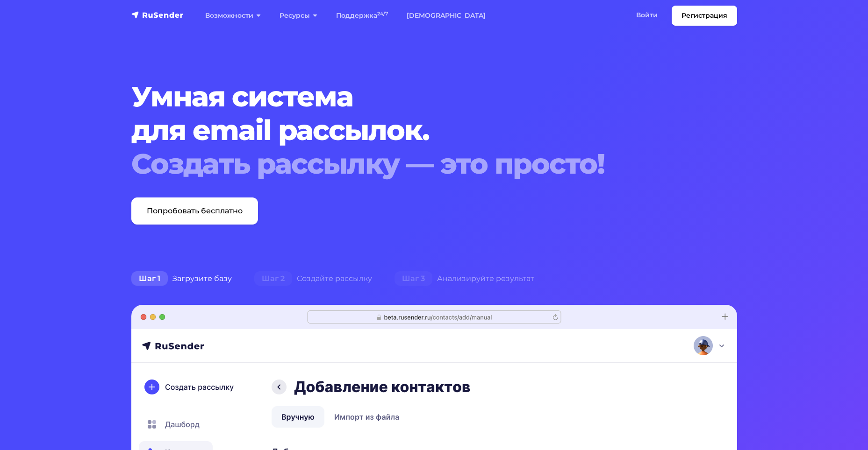  What do you see at coordinates (233, 15) in the screenshot?
I see `a: Возможности` at bounding box center [233, 15].